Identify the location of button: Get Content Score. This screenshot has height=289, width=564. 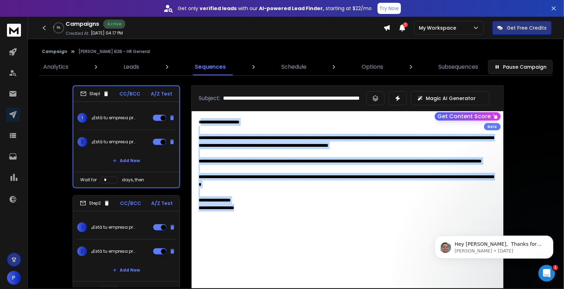
(468, 117).